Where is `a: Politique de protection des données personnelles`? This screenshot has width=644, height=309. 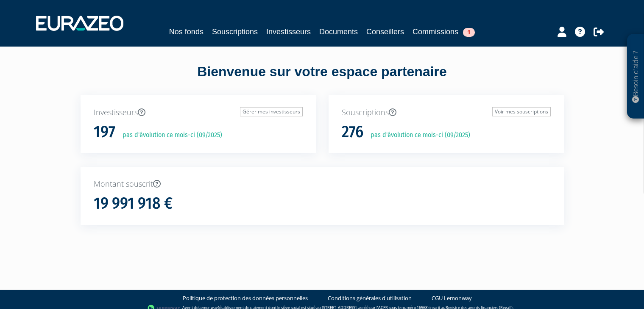
a: Politique de protection des données personnelles is located at coordinates (245, 298).